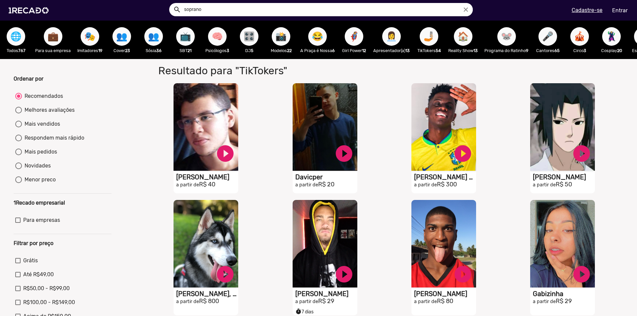  Describe the element at coordinates (564, 294) in the screenshot. I see `h1: Gabizinha` at that location.